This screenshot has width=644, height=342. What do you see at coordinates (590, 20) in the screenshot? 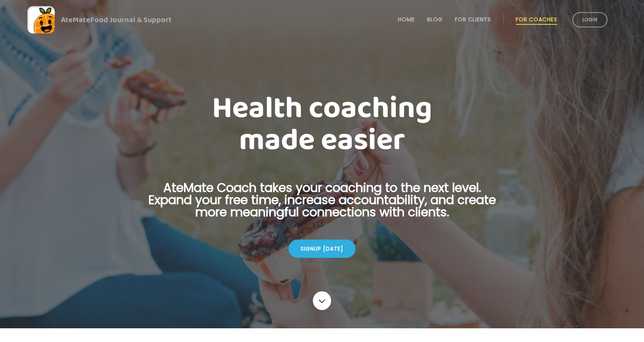
I see `a: Login` at bounding box center [590, 20].